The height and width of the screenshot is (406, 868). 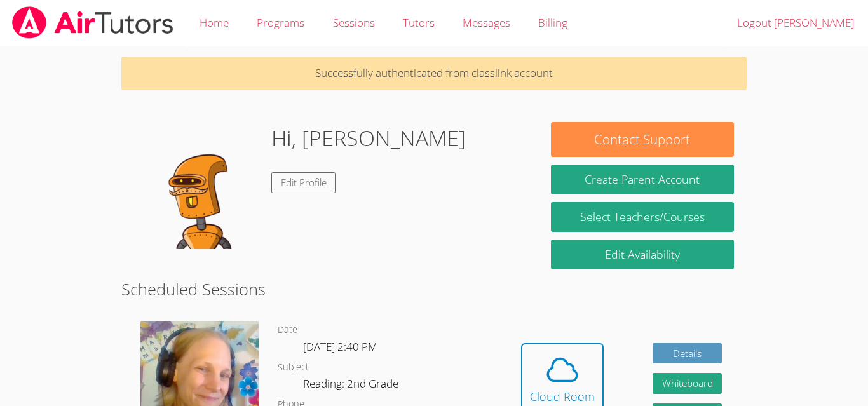 I want to click on p: Successfully authenticated from classlink account, so click(x=434, y=73).